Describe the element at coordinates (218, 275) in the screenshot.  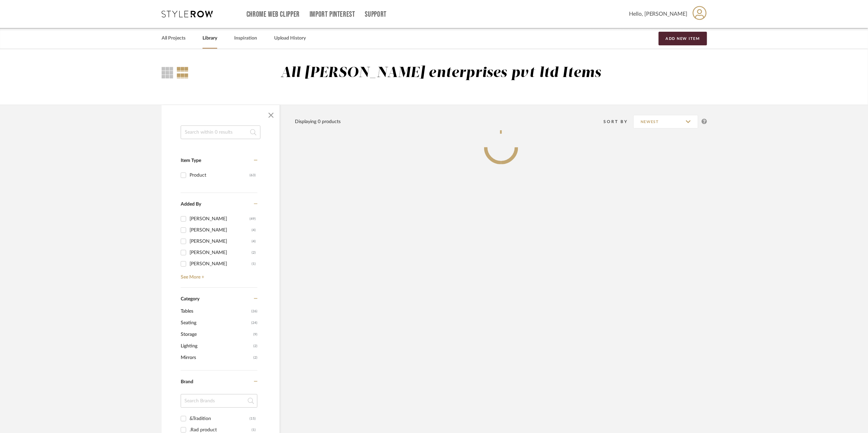
I see `a: See More +` at that location.